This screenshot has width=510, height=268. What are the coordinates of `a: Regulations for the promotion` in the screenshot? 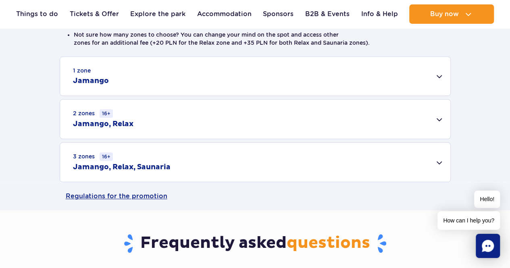 It's located at (255, 196).